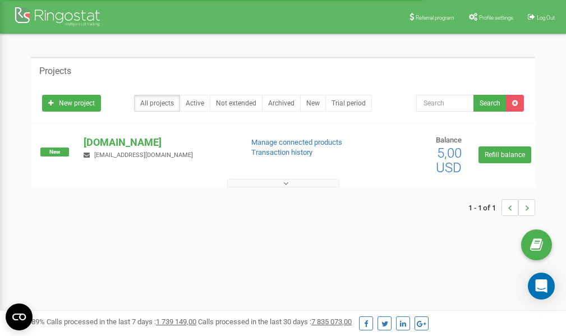 The height and width of the screenshot is (336, 566). What do you see at coordinates (55, 71) in the screenshot?
I see `h5: Projects` at bounding box center [55, 71].